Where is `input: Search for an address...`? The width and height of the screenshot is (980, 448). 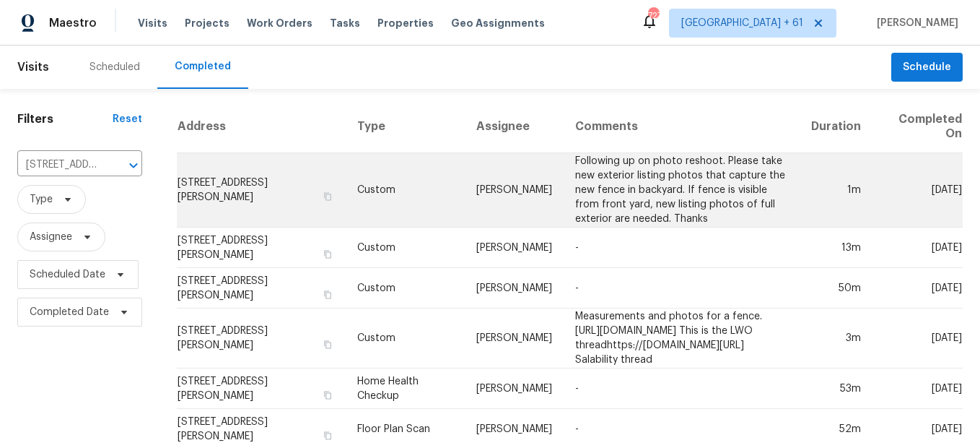 input: Search for an address... is located at coordinates (60, 164).